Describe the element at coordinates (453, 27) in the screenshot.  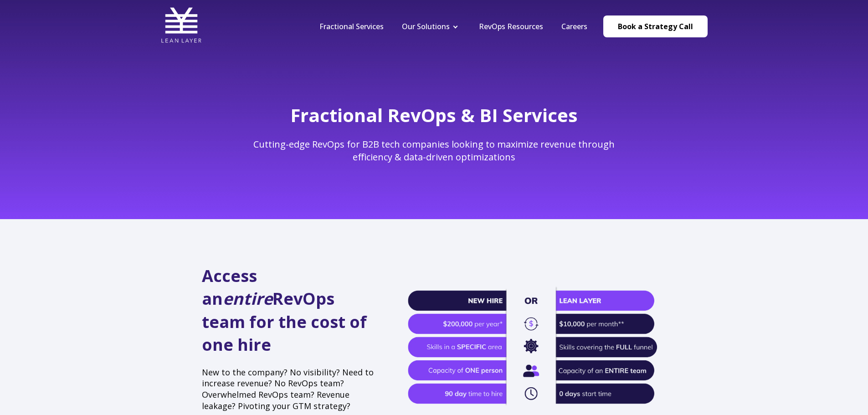
I see `div: Navigation Menu` at that location.